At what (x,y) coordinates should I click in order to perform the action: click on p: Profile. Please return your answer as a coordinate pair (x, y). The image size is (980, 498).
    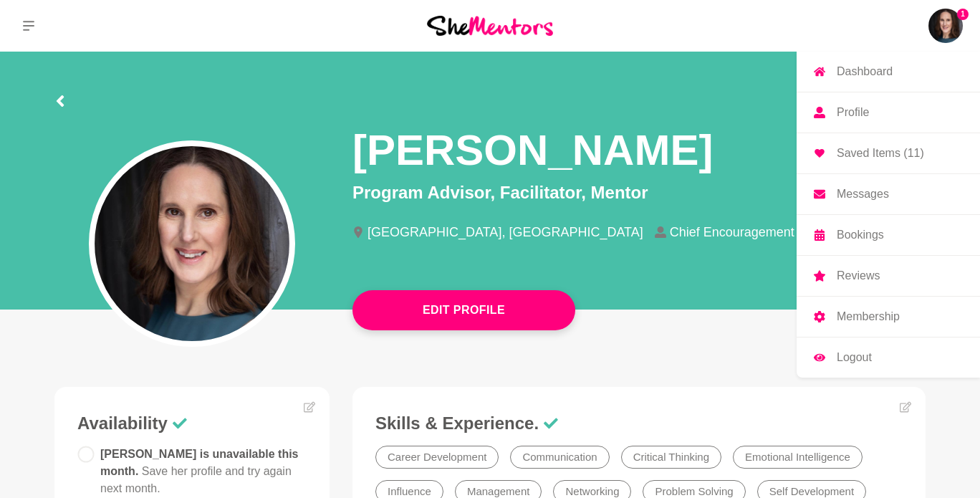
    Looking at the image, I should click on (853, 113).